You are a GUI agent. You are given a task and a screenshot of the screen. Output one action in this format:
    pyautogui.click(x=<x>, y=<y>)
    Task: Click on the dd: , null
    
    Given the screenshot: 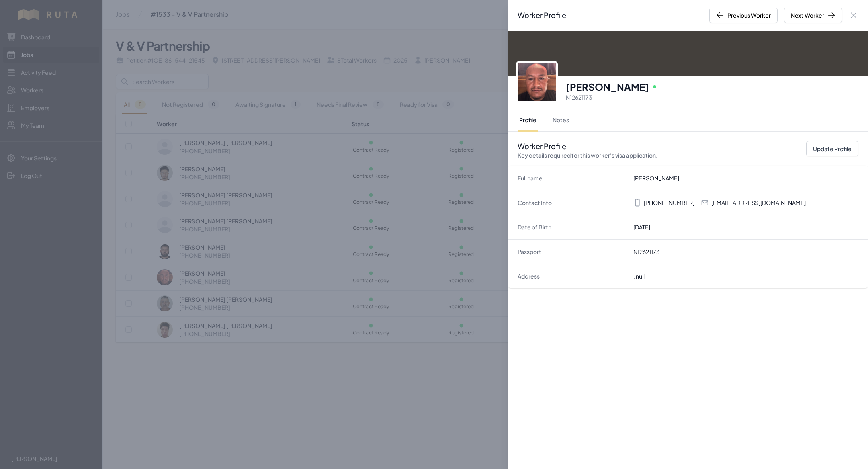 What is the action you would take?
    pyautogui.click(x=746, y=276)
    